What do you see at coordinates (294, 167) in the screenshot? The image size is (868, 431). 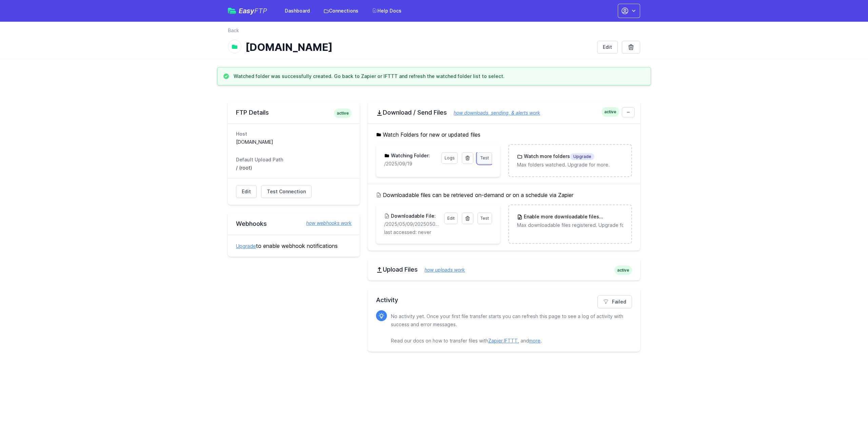 I see `dd: / (root)` at bounding box center [294, 167].